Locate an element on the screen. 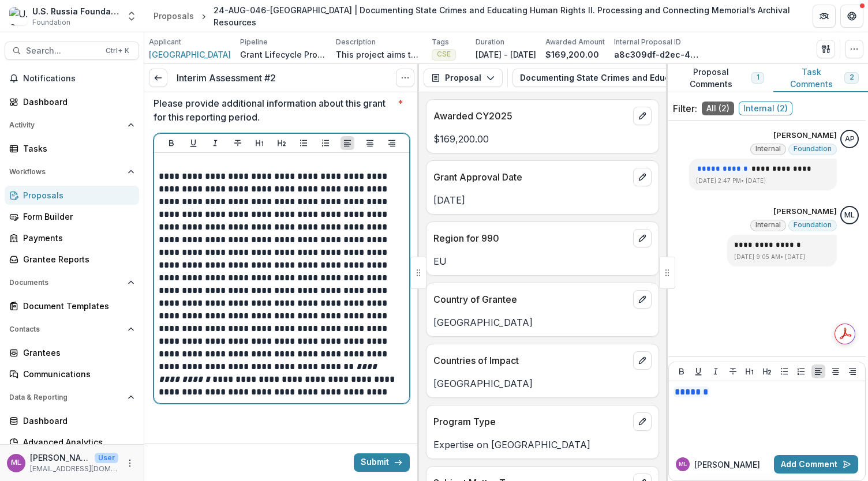  p: Internal Proposal ID is located at coordinates (648, 42).